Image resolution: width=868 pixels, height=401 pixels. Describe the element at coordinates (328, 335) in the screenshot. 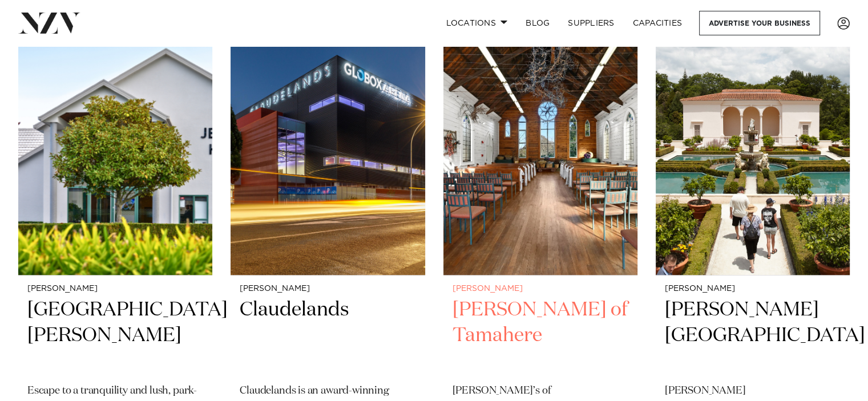

I see `h2: Claudelands` at that location.